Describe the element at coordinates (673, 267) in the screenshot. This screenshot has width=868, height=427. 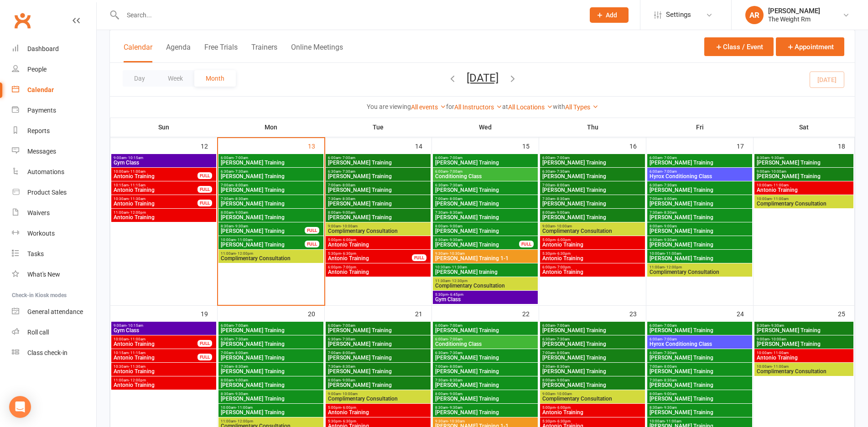
I see `span: - 12:00pm` at that location.